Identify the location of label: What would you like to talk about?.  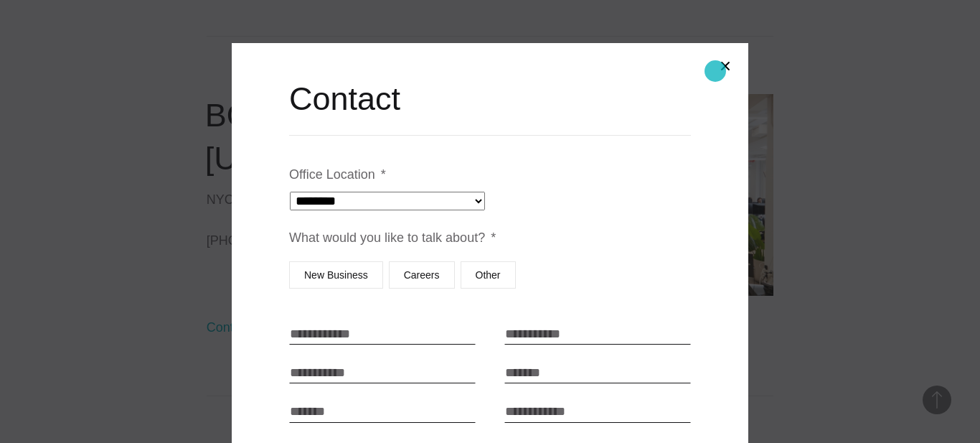
(392, 237).